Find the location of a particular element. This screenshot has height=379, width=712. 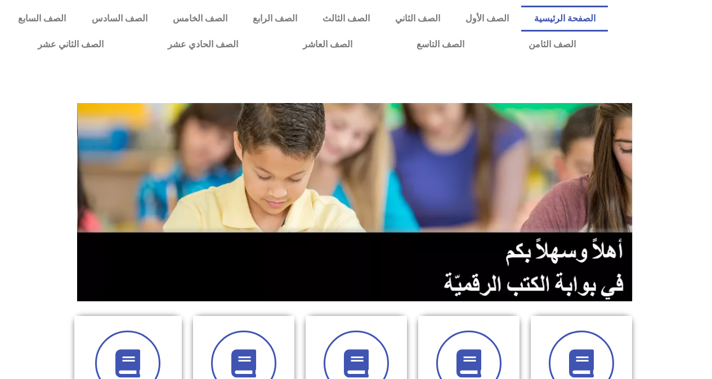

a: الصف الثاني is located at coordinates (417, 19).